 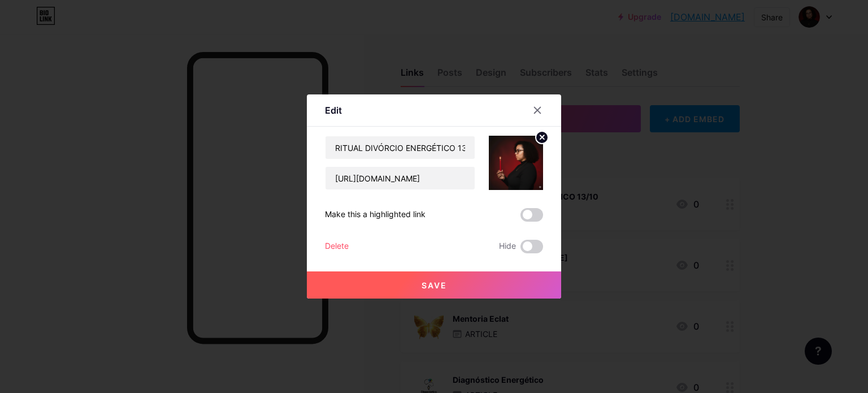 I want to click on input: URL, so click(x=400, y=178).